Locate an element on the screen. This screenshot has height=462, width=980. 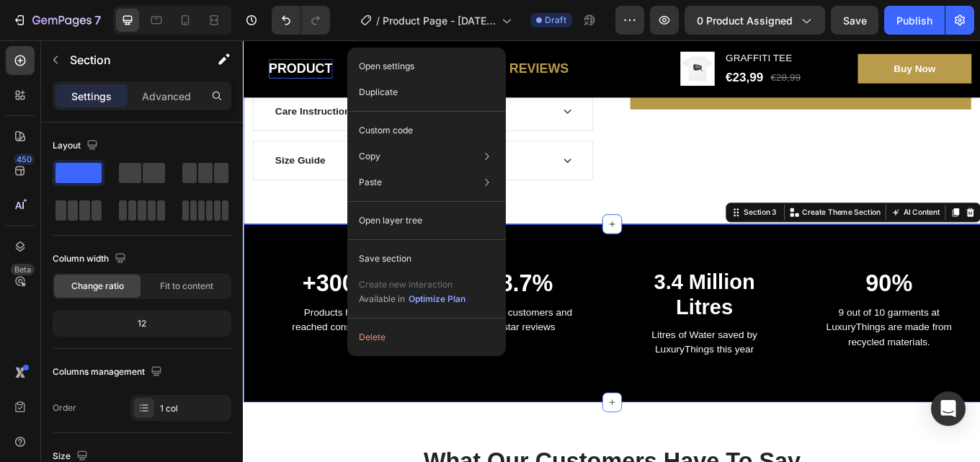
h2: 3.4 Million Litres is located at coordinates (540, 299).